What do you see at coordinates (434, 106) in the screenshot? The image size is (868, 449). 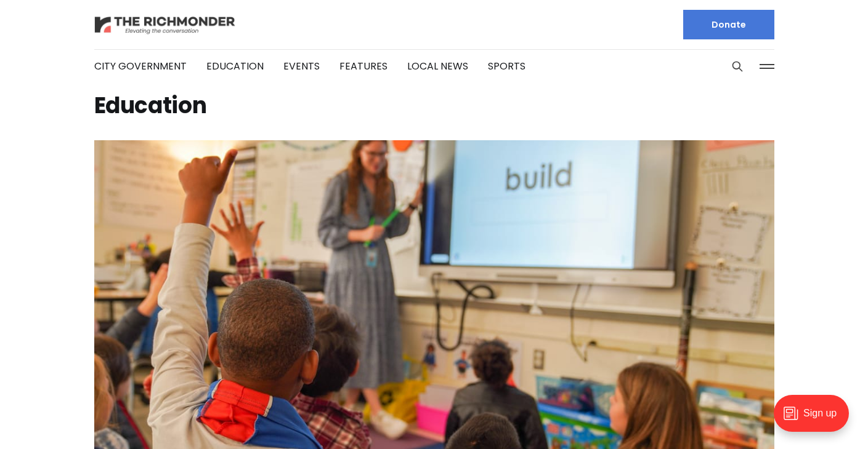 I see `h1: Education` at bounding box center [434, 106].